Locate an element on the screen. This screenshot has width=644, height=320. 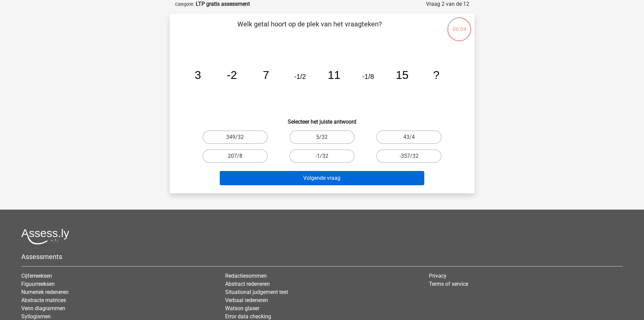
tspan: 3 is located at coordinates (197, 75).